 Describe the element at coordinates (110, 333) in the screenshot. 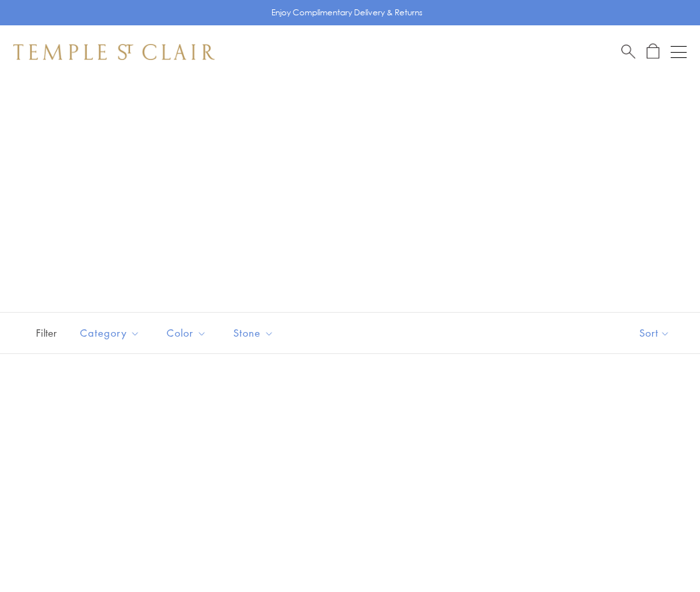

I see `button: Category` at that location.